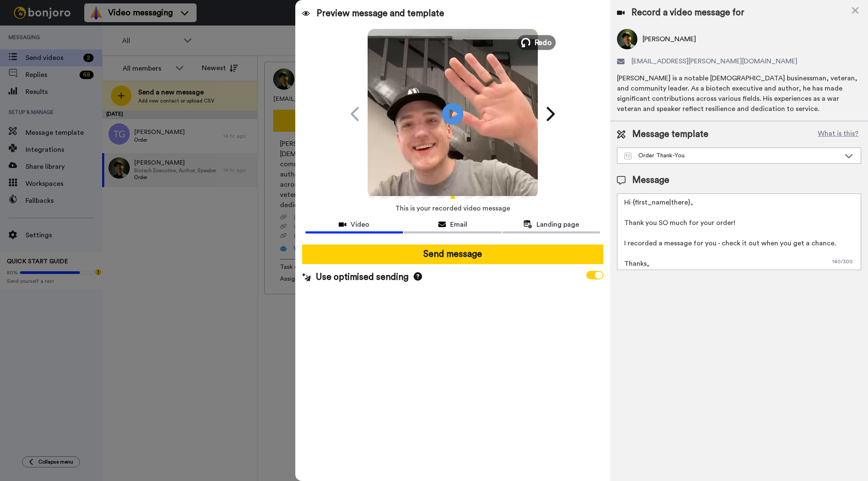  Describe the element at coordinates (732, 156) in the screenshot. I see `div: Order Thank-You` at that location.